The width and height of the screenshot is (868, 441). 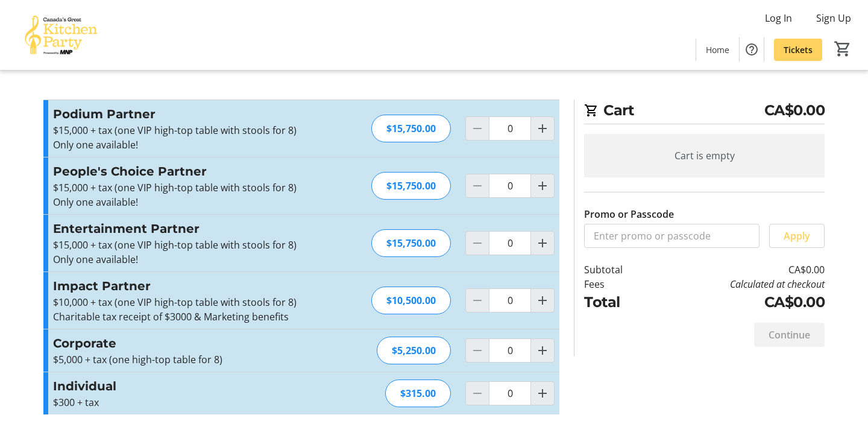 I want to click on a: Home, so click(x=718, y=49).